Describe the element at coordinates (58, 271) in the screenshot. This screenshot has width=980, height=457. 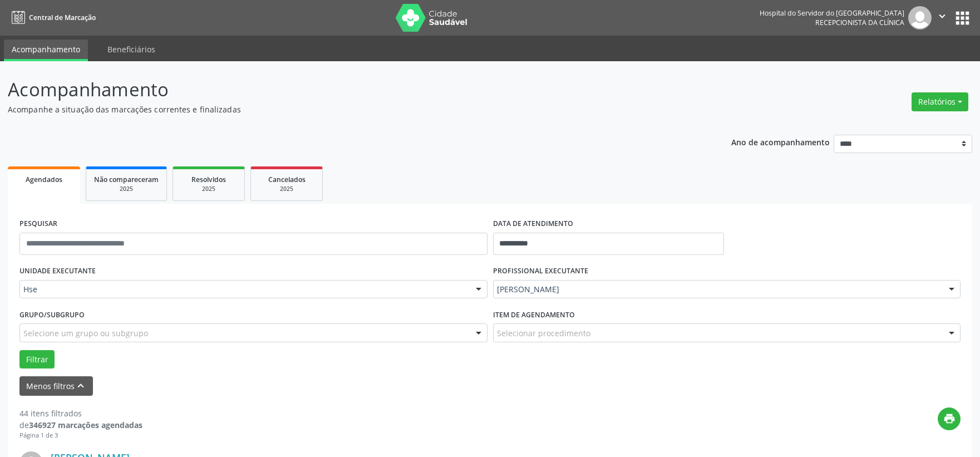
I see `label: UNIDADE EXECUTANTE` at that location.